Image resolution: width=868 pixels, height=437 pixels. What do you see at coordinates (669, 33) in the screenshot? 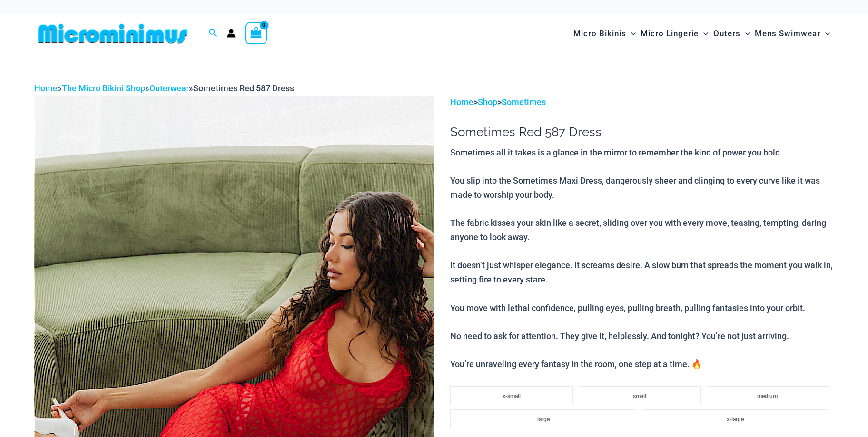
I see `span: Micro Lingerie` at bounding box center [669, 33].